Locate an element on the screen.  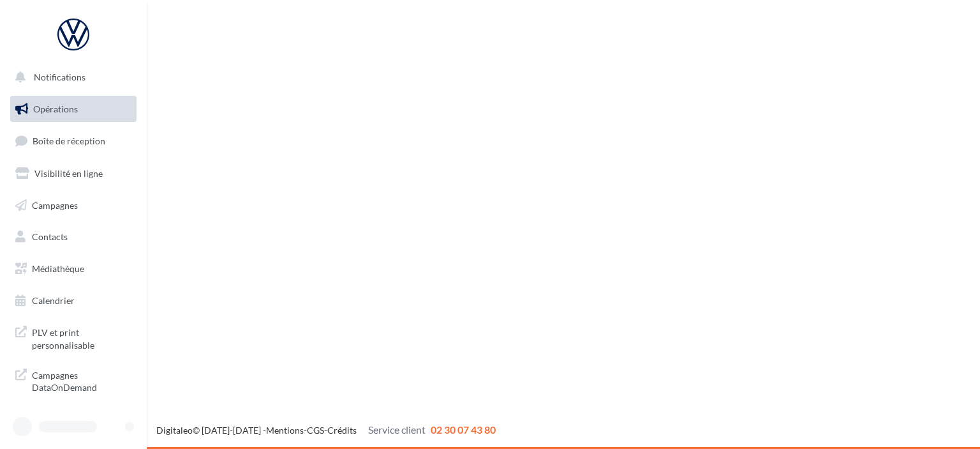
a: Calendrier is located at coordinates (74, 300).